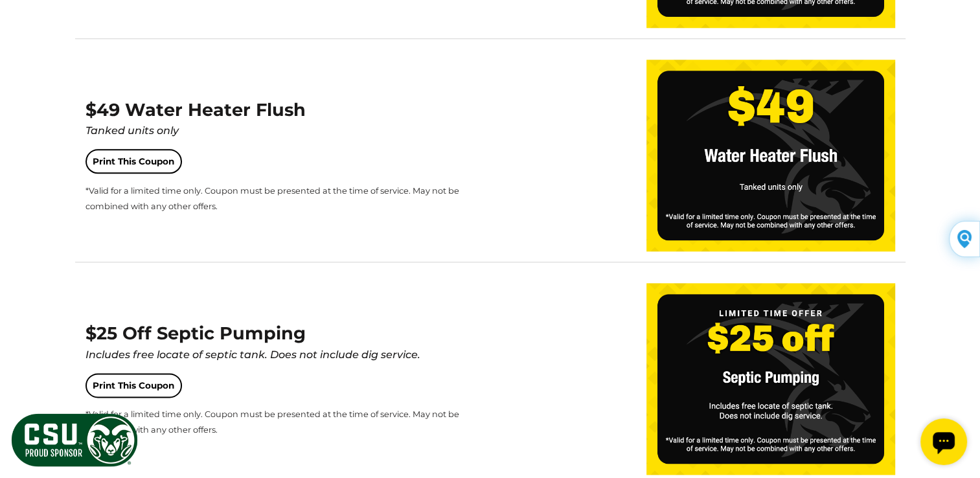 The width and height of the screenshot is (980, 478). Describe the element at coordinates (770, 379) in the screenshot. I see `img: septic-pumping-coupon_1.png.webp` at that location.